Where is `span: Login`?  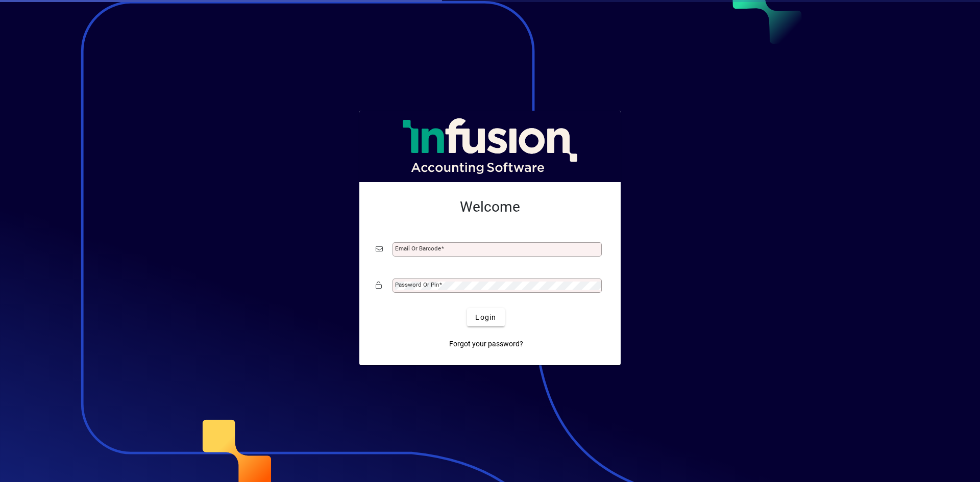 span: Login is located at coordinates (485, 317).